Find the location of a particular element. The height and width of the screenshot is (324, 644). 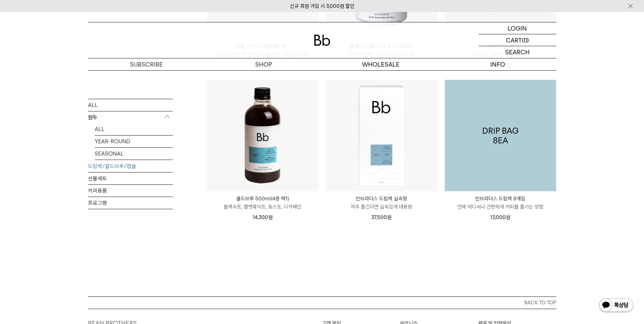

a: SEASONAL is located at coordinates (134, 154).